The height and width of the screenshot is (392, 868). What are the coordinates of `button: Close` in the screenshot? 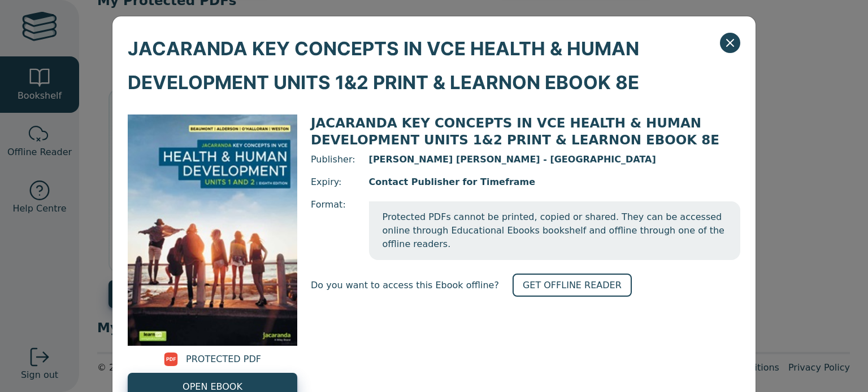 It's located at (730, 42).